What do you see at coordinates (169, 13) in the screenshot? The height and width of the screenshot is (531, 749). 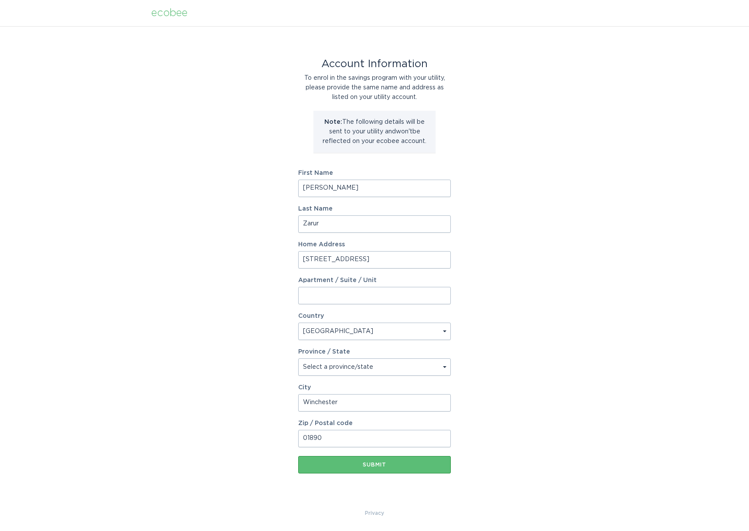 I see `div: ecobee` at bounding box center [169, 13].